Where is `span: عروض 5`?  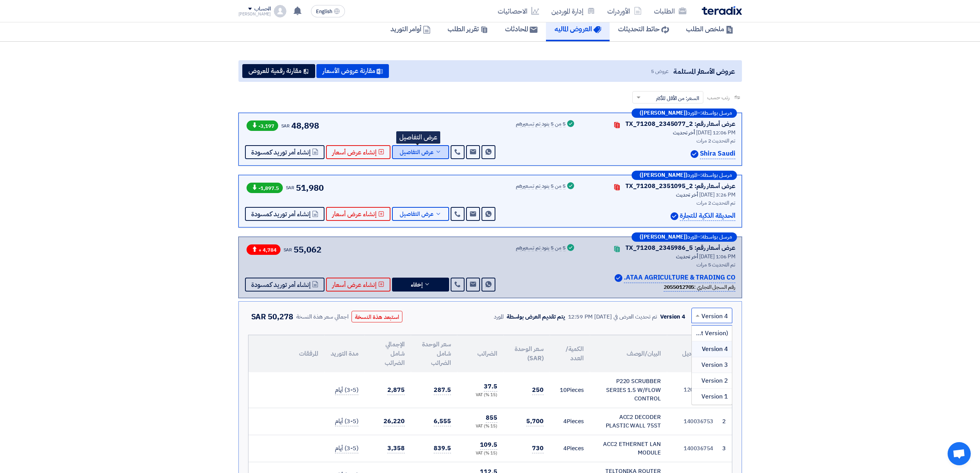
span: عروض 5 is located at coordinates (660, 71).